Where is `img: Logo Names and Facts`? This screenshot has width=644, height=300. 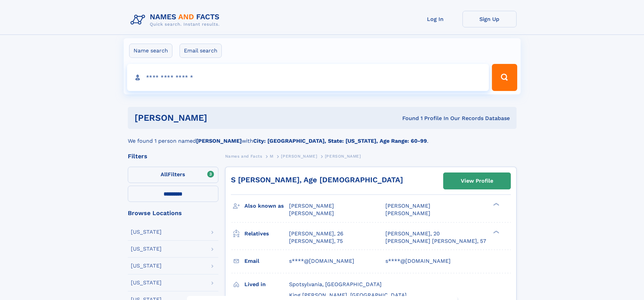
img: Logo Names and Facts is located at coordinates (177, 20).